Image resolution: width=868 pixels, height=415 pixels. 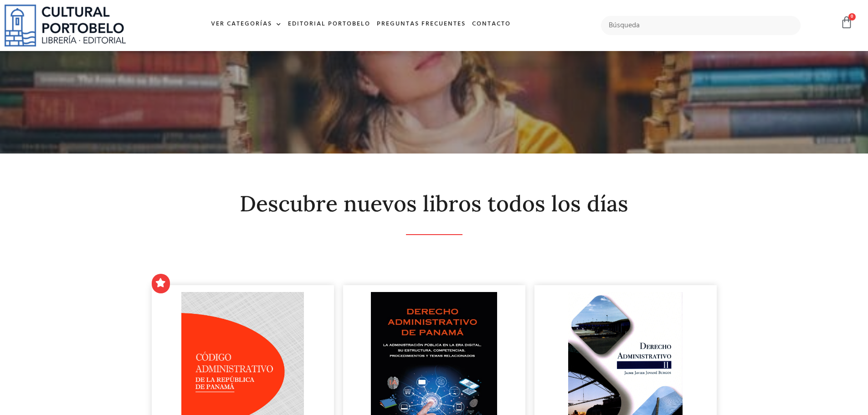 What do you see at coordinates (847, 22) in the screenshot?
I see `a: 0` at bounding box center [847, 22].